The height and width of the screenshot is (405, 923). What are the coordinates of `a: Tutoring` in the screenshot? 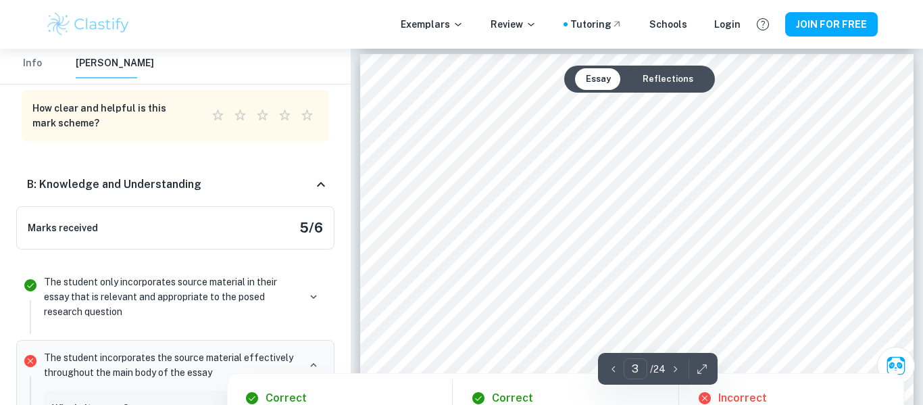 It's located at (596, 24).